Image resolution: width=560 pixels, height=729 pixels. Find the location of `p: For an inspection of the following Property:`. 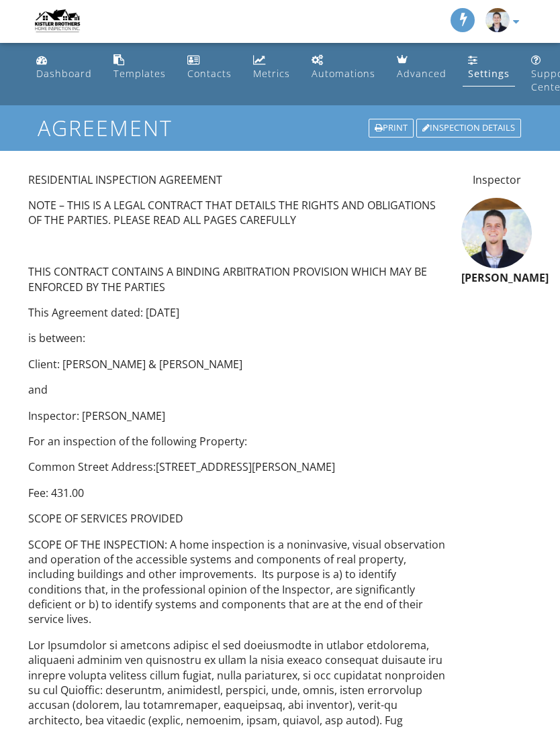

p: For an inspection of the following Property: is located at coordinates (236, 441).